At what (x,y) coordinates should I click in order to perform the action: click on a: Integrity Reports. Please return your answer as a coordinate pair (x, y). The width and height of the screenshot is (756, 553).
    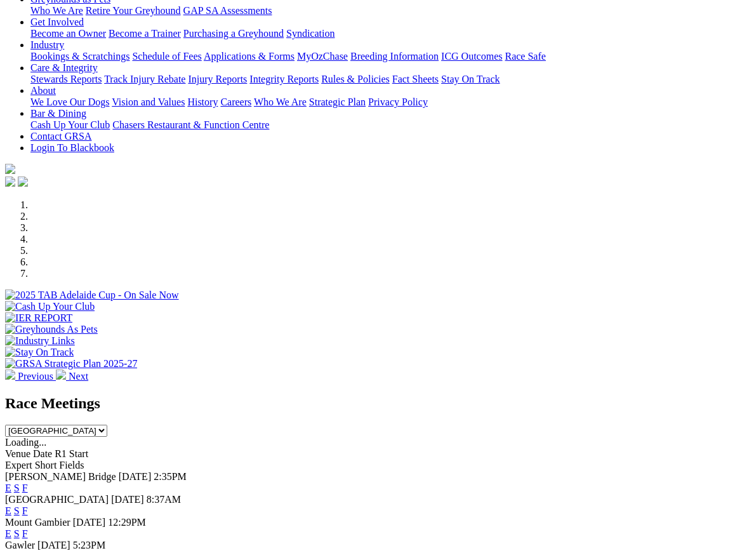
    Looking at the image, I should click on (284, 78).